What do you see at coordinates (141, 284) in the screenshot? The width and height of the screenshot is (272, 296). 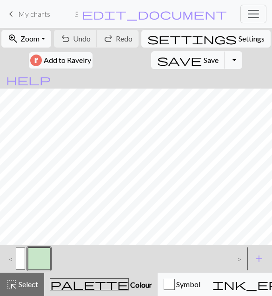 I see `span: Colour` at bounding box center [141, 284].